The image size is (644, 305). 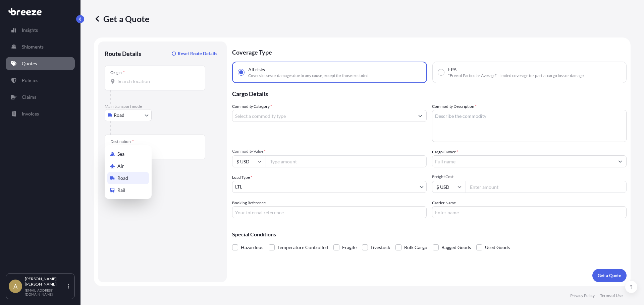 I want to click on input: Select a commodity type, so click(x=323, y=116).